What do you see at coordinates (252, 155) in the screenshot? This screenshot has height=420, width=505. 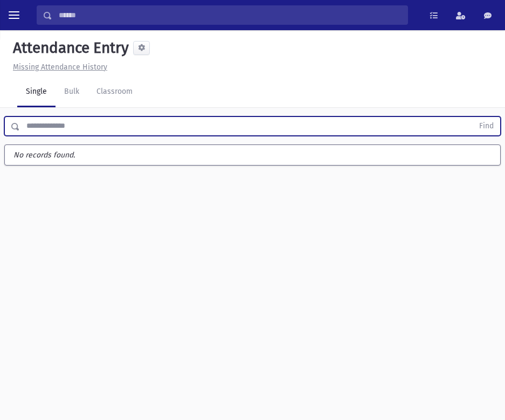 I see `label: No records found.` at bounding box center [252, 155].